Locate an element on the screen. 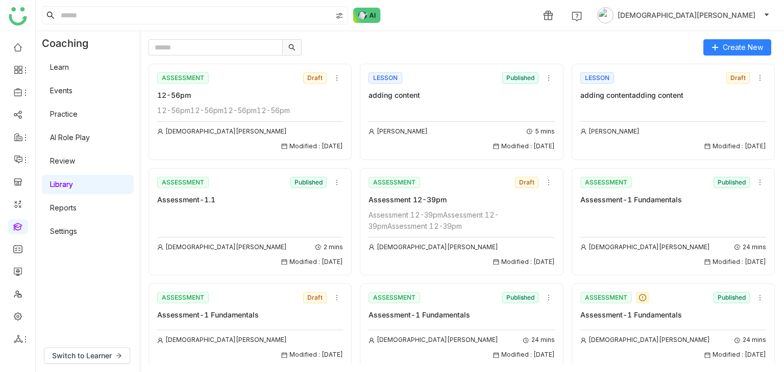  a: AI Role Play is located at coordinates (70, 137).